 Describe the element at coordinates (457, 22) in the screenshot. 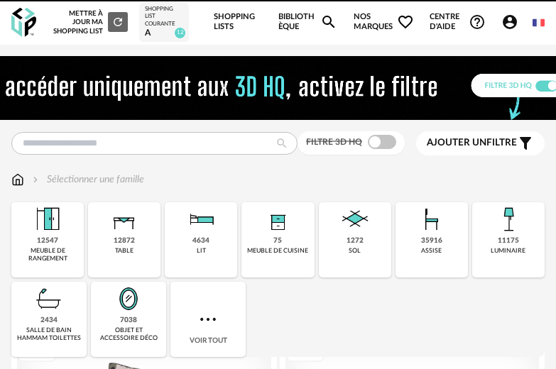

I see `span: Centre d'aideHelp Circle Outline icon` at that location.